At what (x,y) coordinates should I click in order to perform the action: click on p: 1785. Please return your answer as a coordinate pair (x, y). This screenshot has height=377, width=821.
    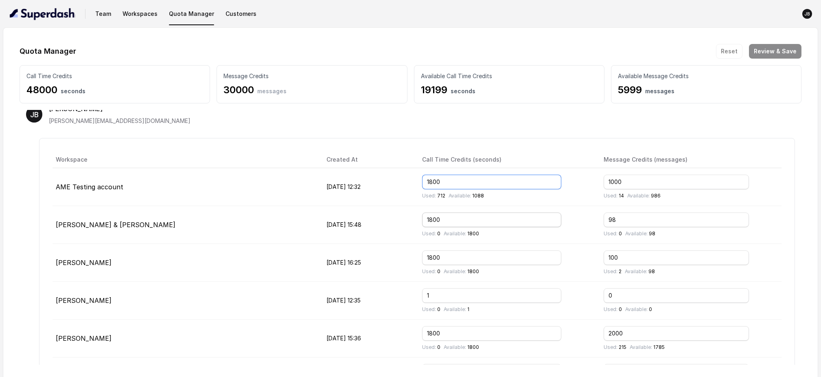
    Looking at the image, I should click on (647, 347).